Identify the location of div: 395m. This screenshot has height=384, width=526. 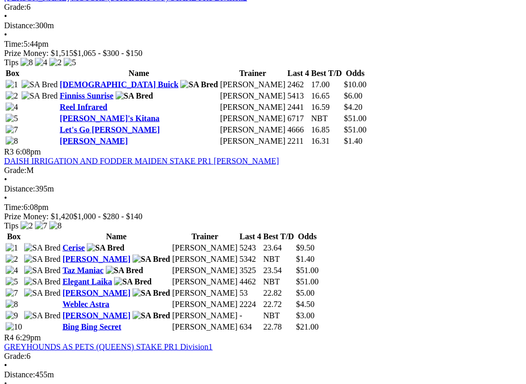
(263, 189).